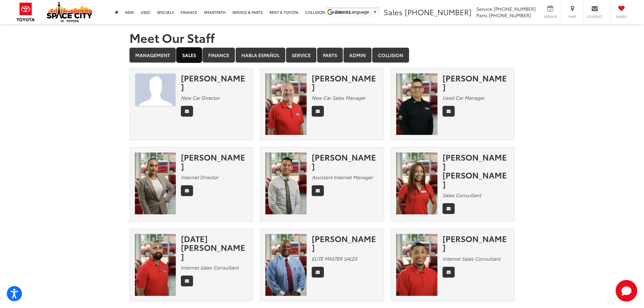 This screenshot has height=308, width=644. Describe the element at coordinates (152, 55) in the screenshot. I see `a: Management` at that location.